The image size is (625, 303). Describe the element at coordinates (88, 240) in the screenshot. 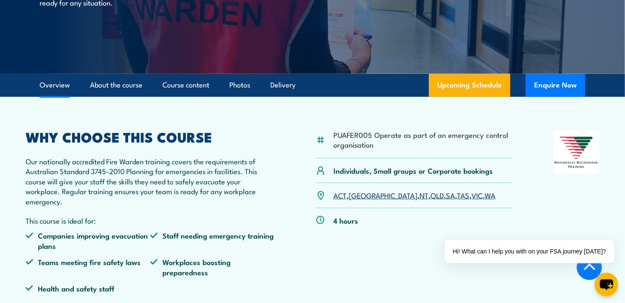

I see `li: Companies improving evacuation plans` at that location.